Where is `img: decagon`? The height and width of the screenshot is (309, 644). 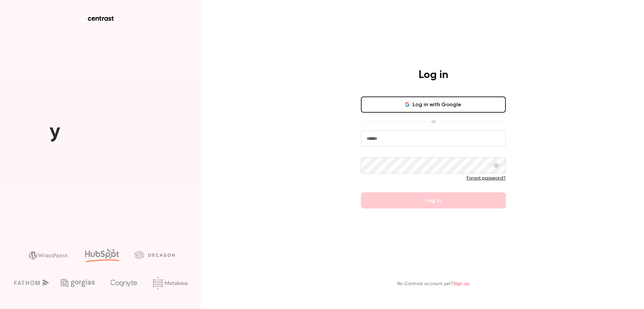
img: decagon is located at coordinates (154, 254).